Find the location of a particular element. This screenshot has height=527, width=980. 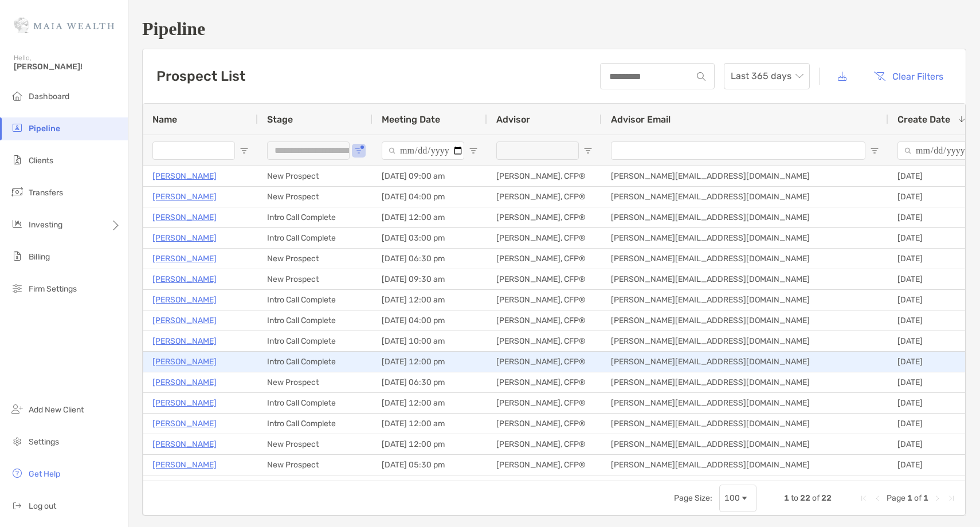

span: Investing is located at coordinates (45, 224).